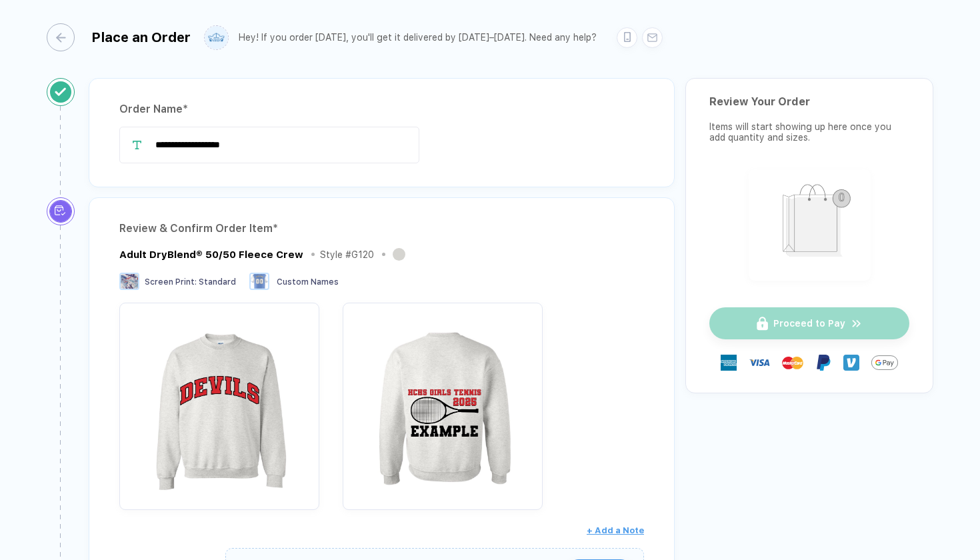  Describe the element at coordinates (809, 132) in the screenshot. I see `div: Items will start showing up here once you add quantity and sizes.` at that location.